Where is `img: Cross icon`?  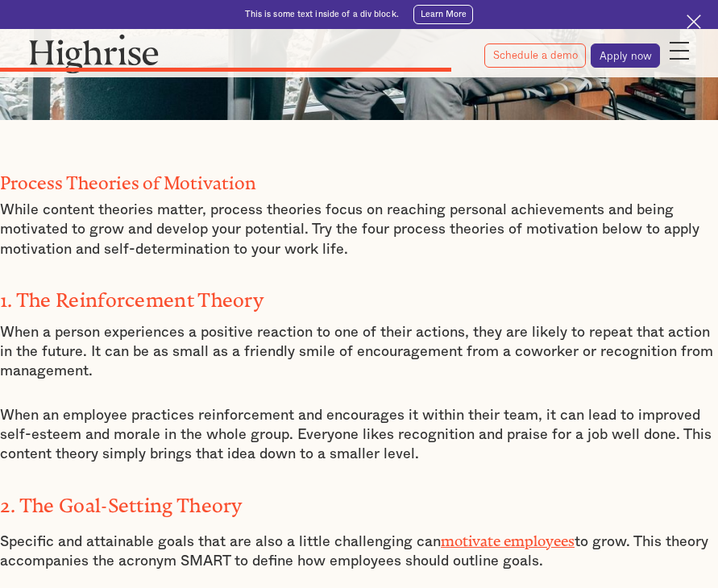 img: Cross icon is located at coordinates (694, 21).